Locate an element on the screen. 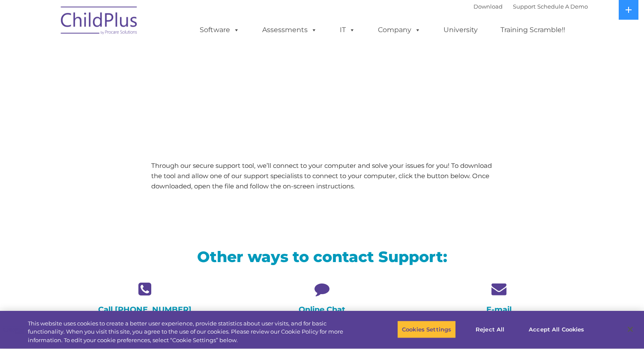 The height and width of the screenshot is (349, 644). a: Training Scramble!! is located at coordinates (532, 30).